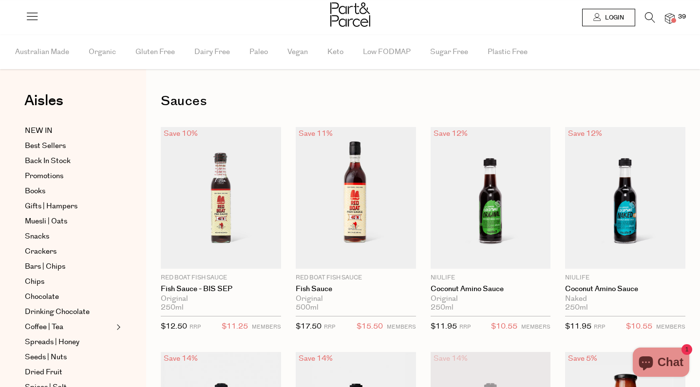 The width and height of the screenshot is (700, 387). What do you see at coordinates (45, 267) in the screenshot?
I see `span: Bars | Chips` at bounding box center [45, 267].